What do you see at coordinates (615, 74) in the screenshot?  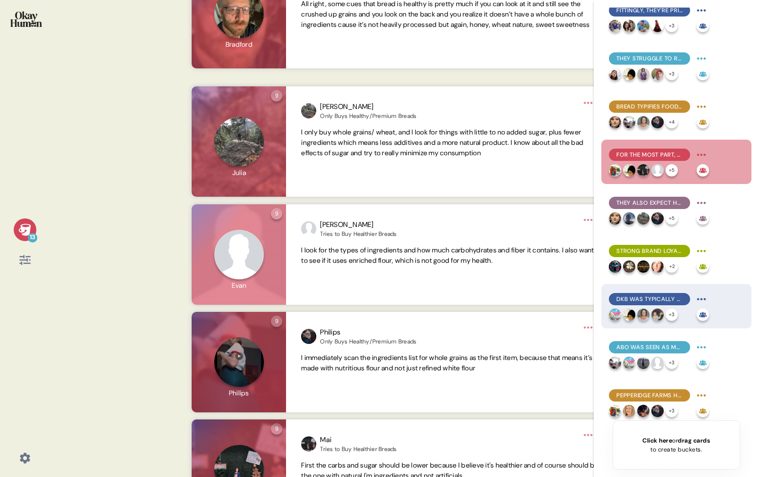 I see `img: profilepic_24031167556568639.jpg` at bounding box center [615, 74].